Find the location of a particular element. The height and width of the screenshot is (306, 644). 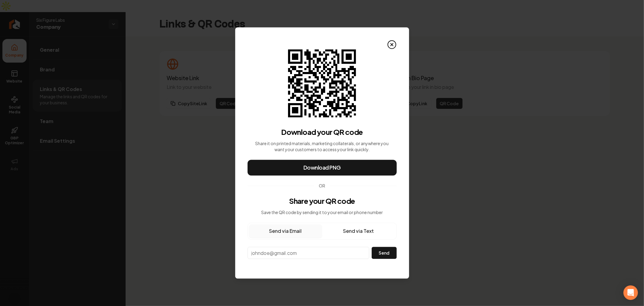

span: OR is located at coordinates (322, 186).